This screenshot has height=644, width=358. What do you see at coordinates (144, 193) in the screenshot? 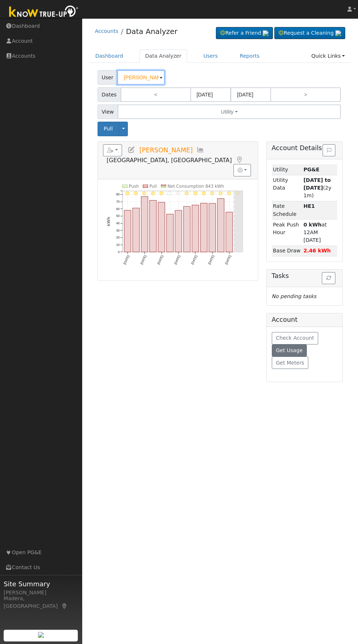
I see `i: 9/15 - Clear` at bounding box center [144, 193].